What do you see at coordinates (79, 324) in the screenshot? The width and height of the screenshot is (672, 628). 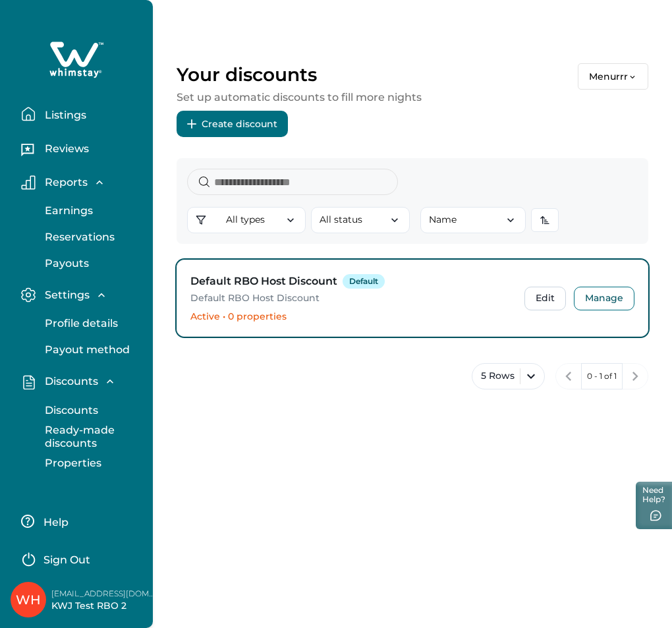 I see `p: Profile details` at bounding box center [79, 324].